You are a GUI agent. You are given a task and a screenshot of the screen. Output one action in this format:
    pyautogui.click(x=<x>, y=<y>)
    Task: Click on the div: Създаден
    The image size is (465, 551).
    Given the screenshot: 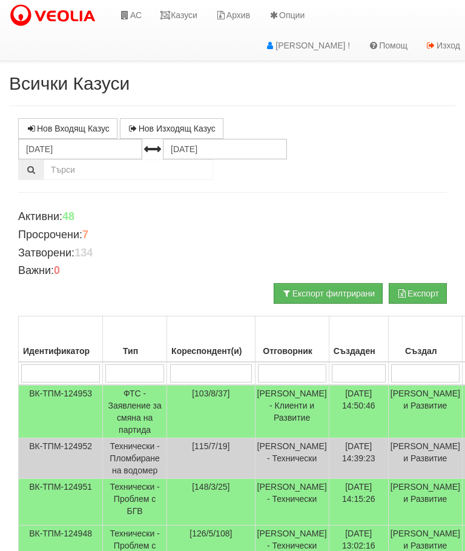 What is the action you would take?
    pyautogui.click(x=359, y=351)
    